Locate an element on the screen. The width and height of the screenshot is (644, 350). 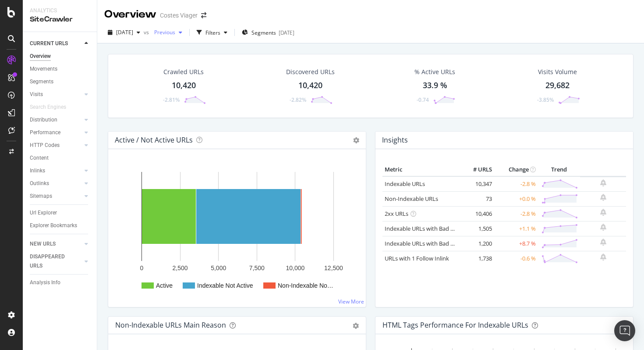
div: Content is located at coordinates (39, 158).